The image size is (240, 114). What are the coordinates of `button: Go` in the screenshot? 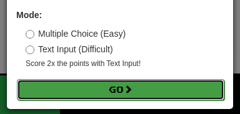 It's located at (121, 90).